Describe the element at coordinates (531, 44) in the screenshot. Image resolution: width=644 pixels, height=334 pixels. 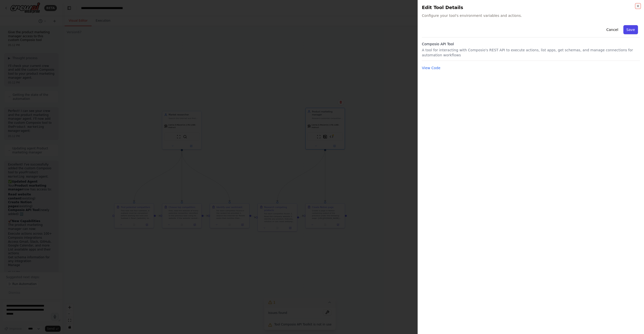
I see `h3: Composio API Tool` at that location.